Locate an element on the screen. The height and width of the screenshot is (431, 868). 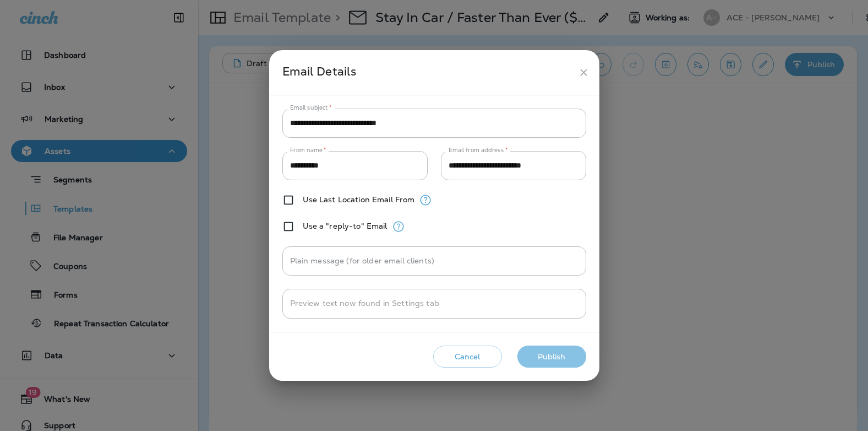
button: Publish is located at coordinates (551, 356).